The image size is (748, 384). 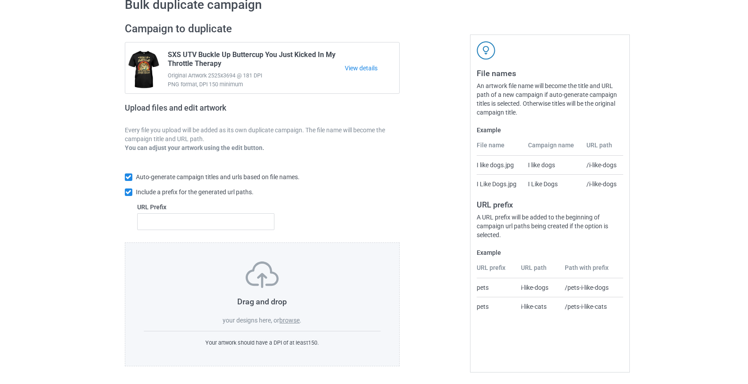 What do you see at coordinates (591, 306) in the screenshot?
I see `td: /pets-i-like-cats` at bounding box center [591, 306].